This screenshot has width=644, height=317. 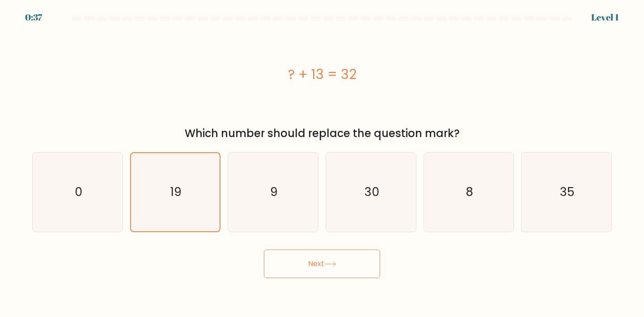 I want to click on text: 35, so click(x=567, y=192).